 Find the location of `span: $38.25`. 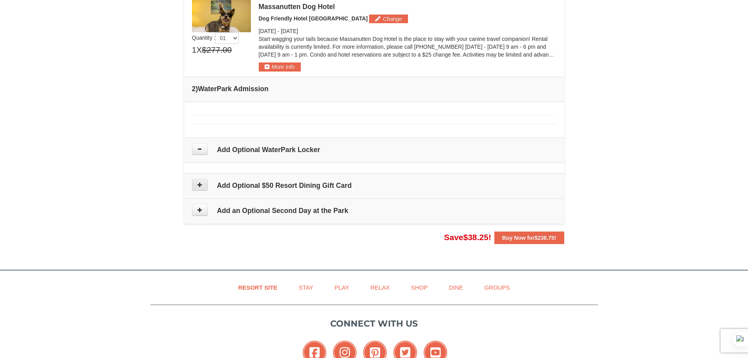

span: $38.25 is located at coordinates (476, 237).